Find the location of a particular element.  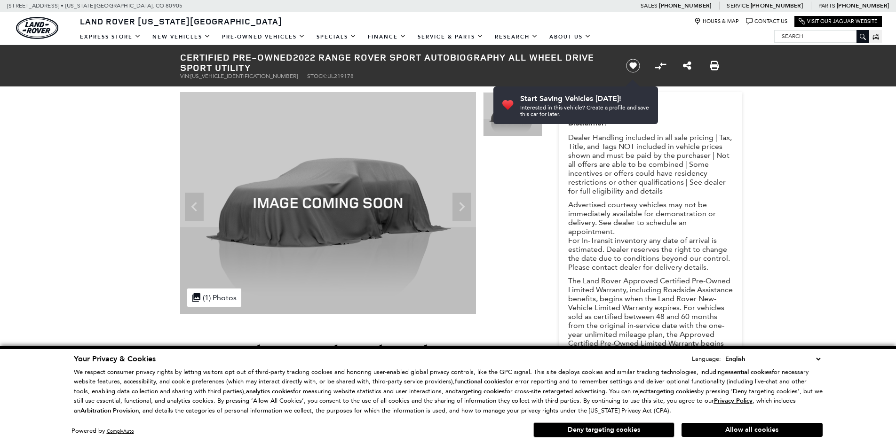

u: Privacy Policy is located at coordinates (733, 401).